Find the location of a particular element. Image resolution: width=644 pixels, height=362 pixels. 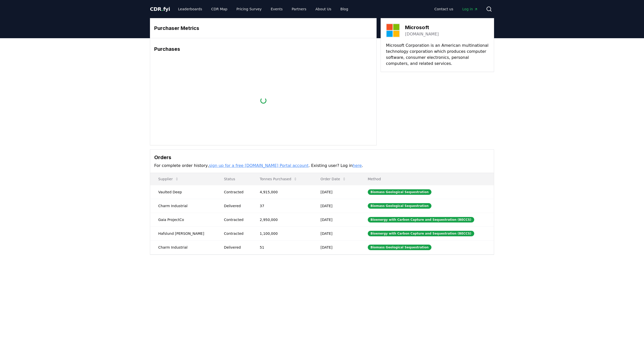

a: Leaderboards is located at coordinates (190, 9).